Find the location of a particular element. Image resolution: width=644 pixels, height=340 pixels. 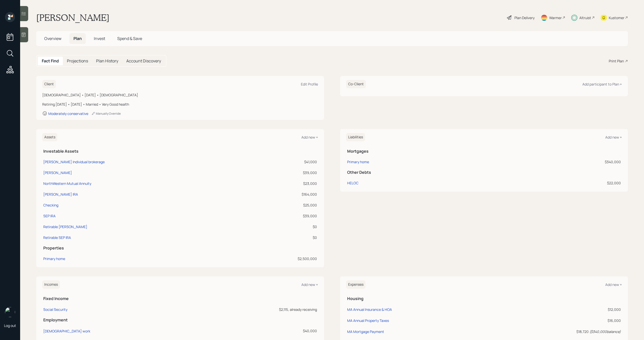

h5: Plan History is located at coordinates (107, 61).